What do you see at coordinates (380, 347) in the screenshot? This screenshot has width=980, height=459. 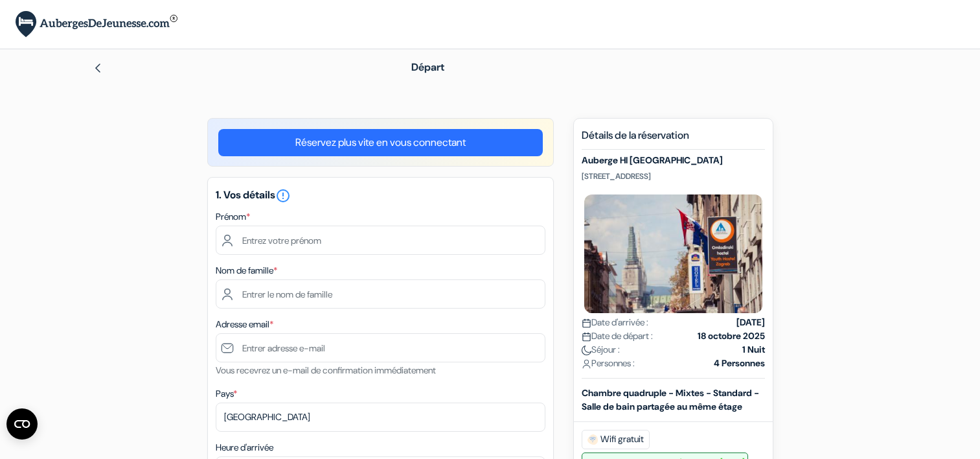 I see `input: Entrer adresse e-mail` at bounding box center [380, 347].